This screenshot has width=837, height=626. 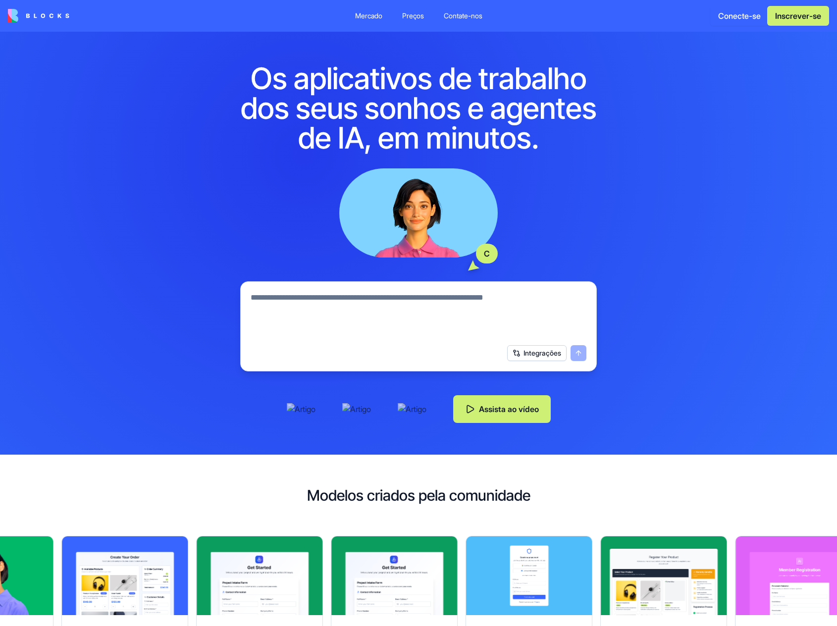 I want to click on font: Assista ao vídeo, so click(x=508, y=409).